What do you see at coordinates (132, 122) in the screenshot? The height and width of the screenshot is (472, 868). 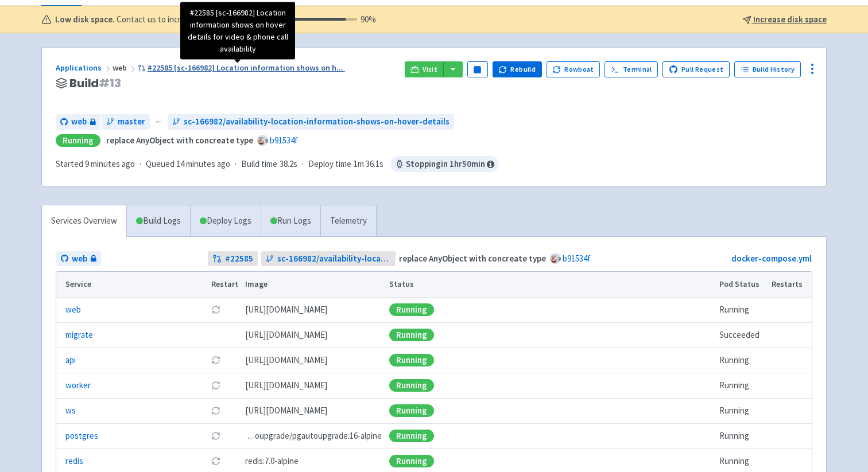 I see `span: master` at bounding box center [132, 122].